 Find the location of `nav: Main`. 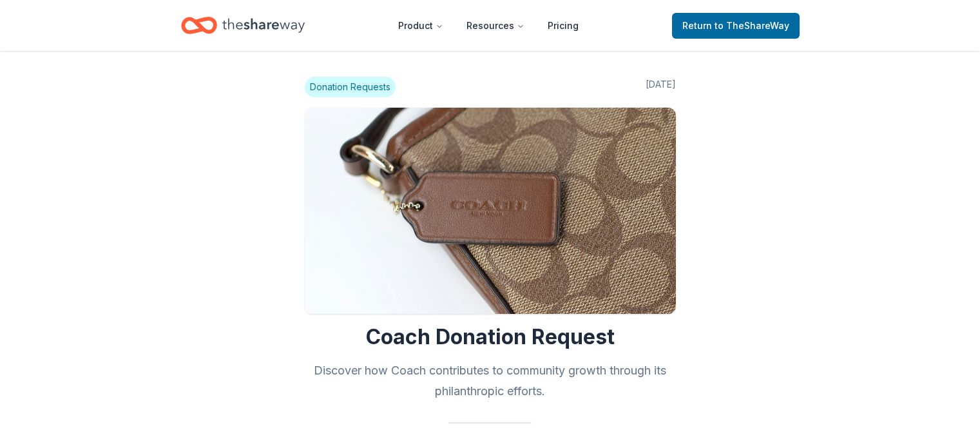

nav: Main is located at coordinates (488, 25).